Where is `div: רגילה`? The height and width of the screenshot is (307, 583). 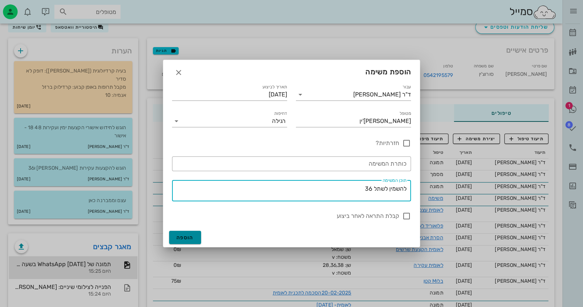
div: רגילה is located at coordinates (279, 121).